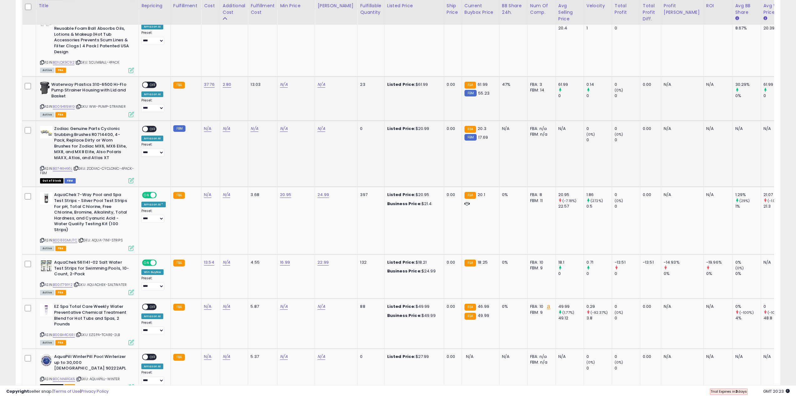 The height and width of the screenshot is (398, 796). I want to click on div: 48.8, so click(776, 318).